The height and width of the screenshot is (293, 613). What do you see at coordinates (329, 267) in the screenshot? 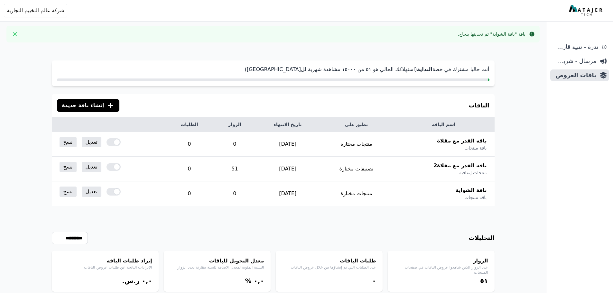
I see `p: عدد الطلبات التي تم إنشاؤها من خلال عروض الباقات` at bounding box center [329, 267].